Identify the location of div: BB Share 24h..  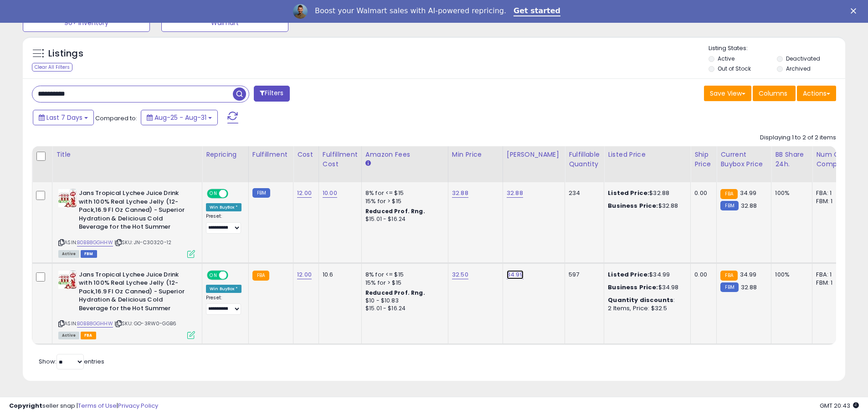
(791, 159).